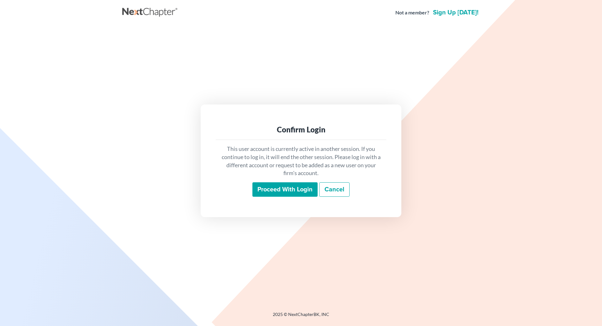 The height and width of the screenshot is (326, 602). I want to click on a: Cancel, so click(334, 189).